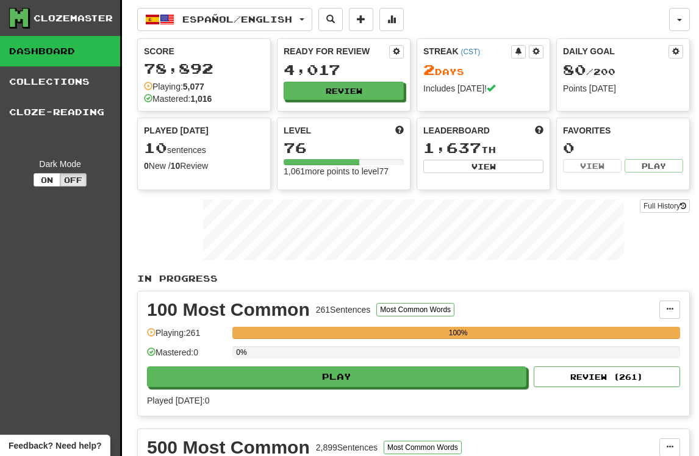  Describe the element at coordinates (665, 206) in the screenshot. I see `a: Full History` at that location.